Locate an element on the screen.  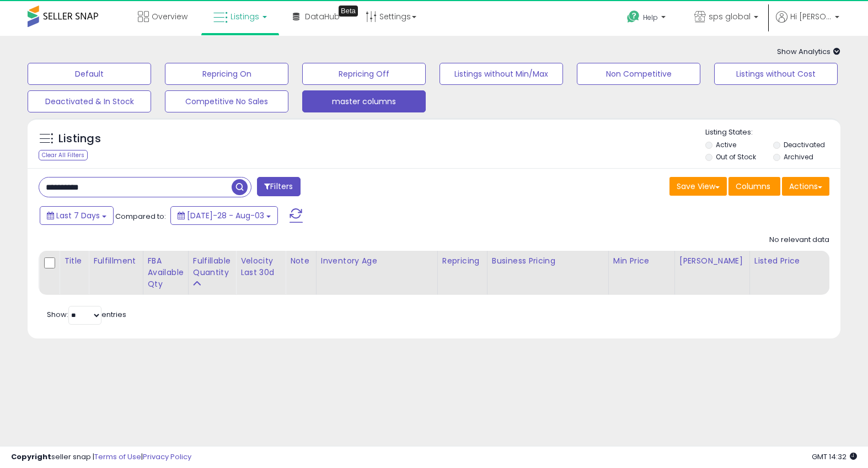
label: Out of Stock is located at coordinates (736, 157).